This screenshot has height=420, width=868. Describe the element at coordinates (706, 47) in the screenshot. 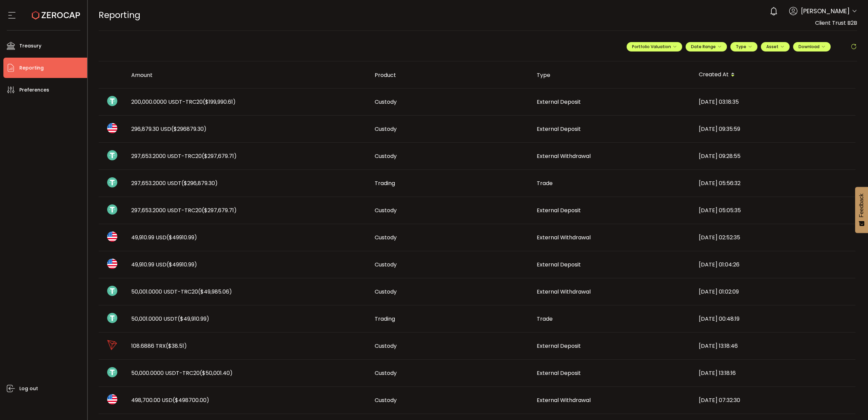

I see `button: Date Range` at that location.